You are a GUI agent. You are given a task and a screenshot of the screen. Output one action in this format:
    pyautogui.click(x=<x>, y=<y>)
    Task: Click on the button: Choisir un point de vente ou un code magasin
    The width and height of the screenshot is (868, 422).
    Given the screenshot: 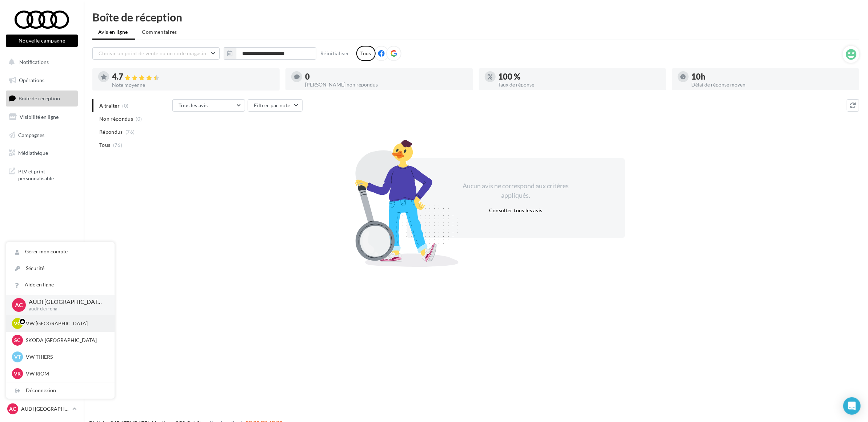 What is the action you would take?
    pyautogui.click(x=156, y=53)
    